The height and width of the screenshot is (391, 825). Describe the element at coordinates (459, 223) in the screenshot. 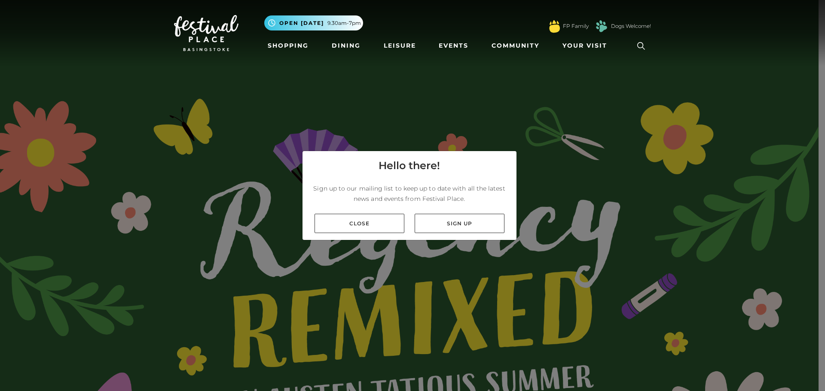

I see `a: Sign up` at that location.